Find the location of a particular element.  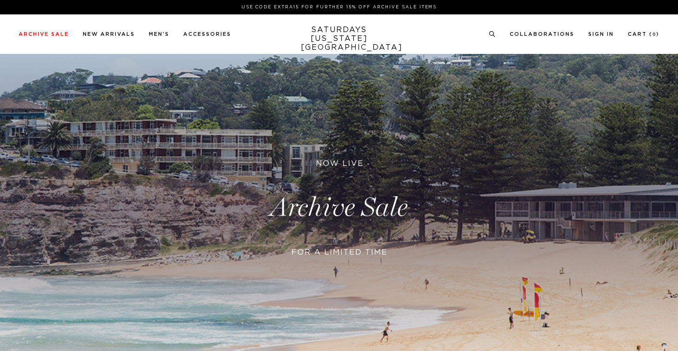

a: Men's is located at coordinates (159, 34).